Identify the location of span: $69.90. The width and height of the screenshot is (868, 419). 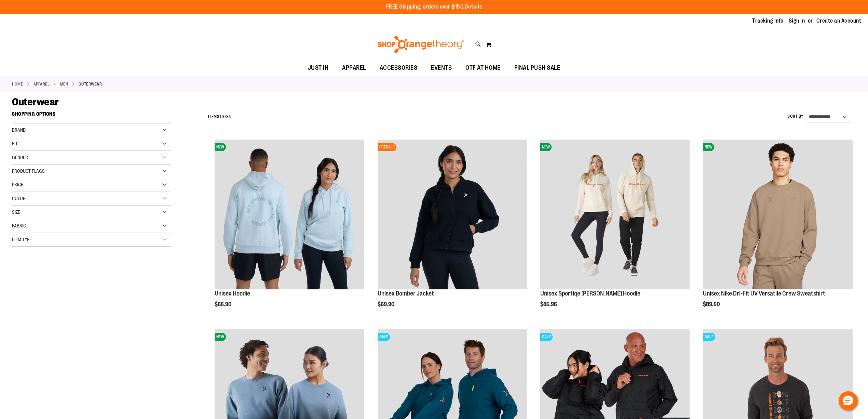
(387, 304).